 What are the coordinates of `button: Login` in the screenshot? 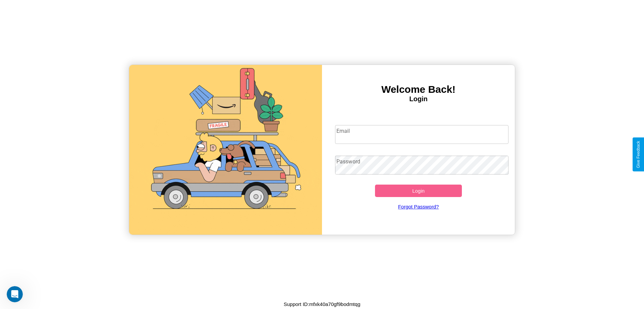 It's located at (418, 191).